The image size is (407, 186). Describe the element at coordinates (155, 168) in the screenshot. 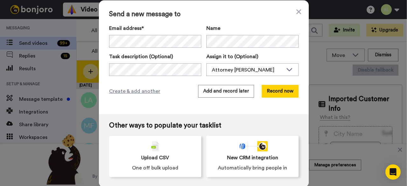

I see `span: One off bulk upload` at that location.